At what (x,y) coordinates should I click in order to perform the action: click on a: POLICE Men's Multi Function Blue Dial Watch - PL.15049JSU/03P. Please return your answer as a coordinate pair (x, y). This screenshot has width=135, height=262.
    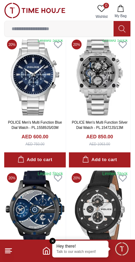
    Looking at the image, I should click on (35, 210).